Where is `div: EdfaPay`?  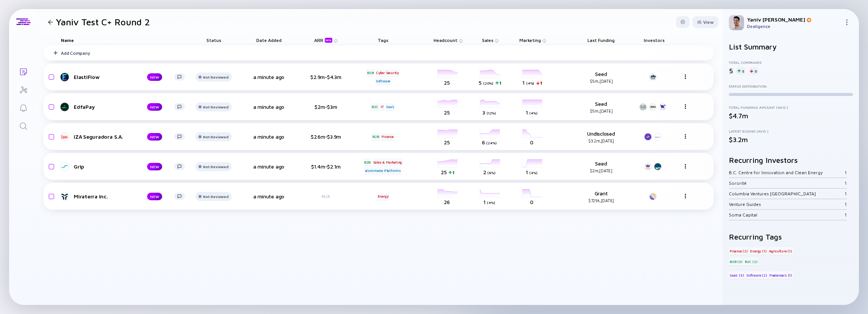
div: EdfaPay is located at coordinates (104, 107).